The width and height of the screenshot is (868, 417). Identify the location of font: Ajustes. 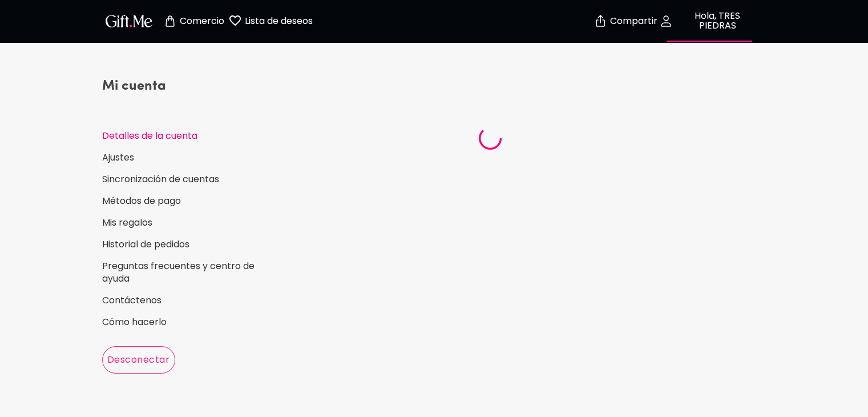
(118, 157).